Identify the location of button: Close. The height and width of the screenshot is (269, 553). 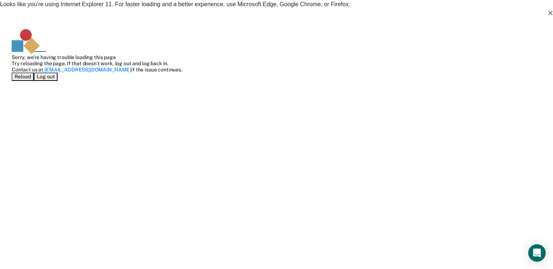
(550, 13).